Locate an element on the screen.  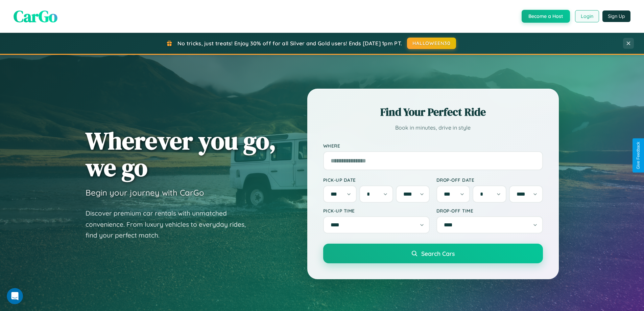
p: Discover premium car rentals with unmatched convenience. From luxury vehicles to everyday rides, ... is located at coordinates (170, 224).